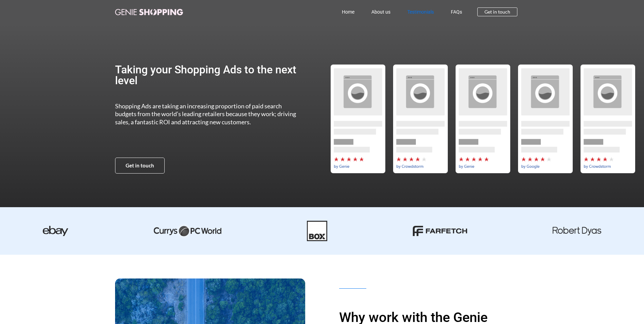 This screenshot has width=644, height=324. I want to click on a: Home, so click(348, 12).